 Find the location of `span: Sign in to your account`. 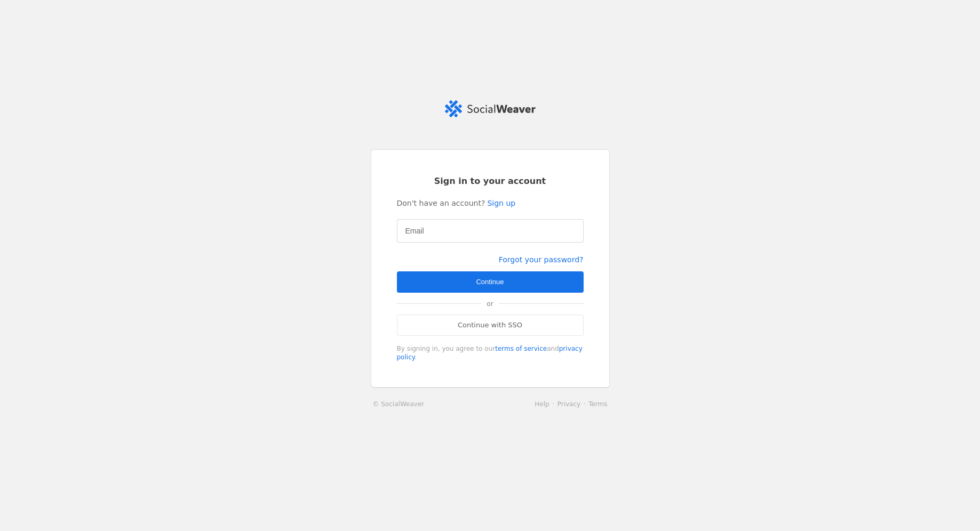

span: Sign in to your account is located at coordinates (491, 181).